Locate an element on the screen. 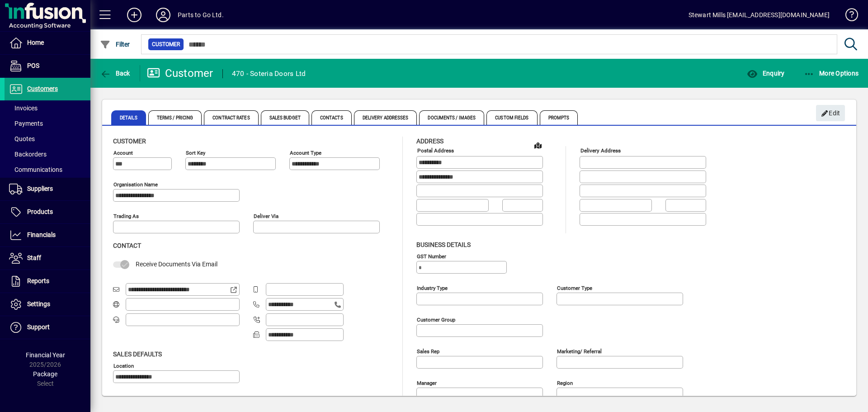  span: Invoices is located at coordinates (23, 108).